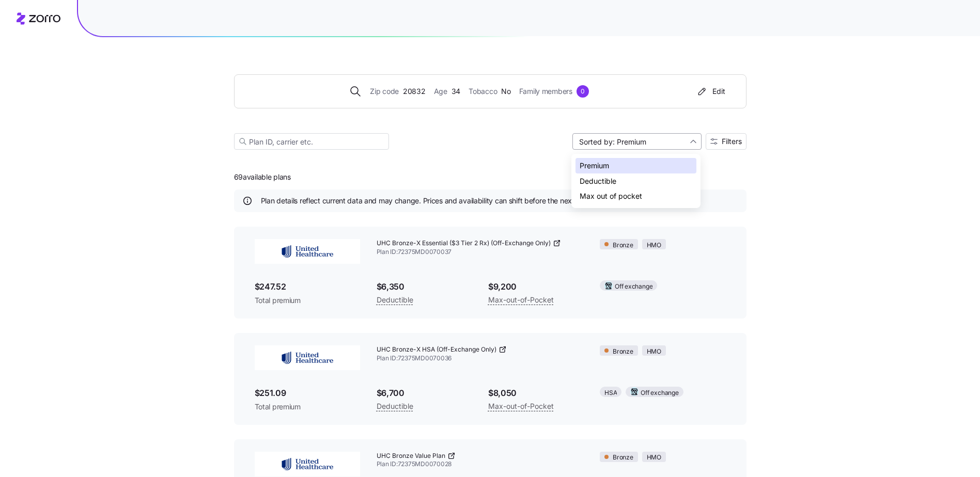 This screenshot has height=477, width=980. I want to click on div: Deductible, so click(636, 181).